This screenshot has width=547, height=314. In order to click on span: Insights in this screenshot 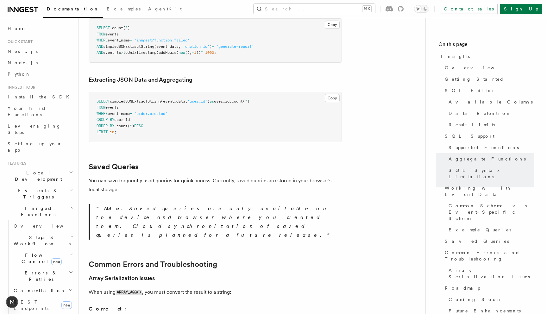, I will do `click(455, 56)`.